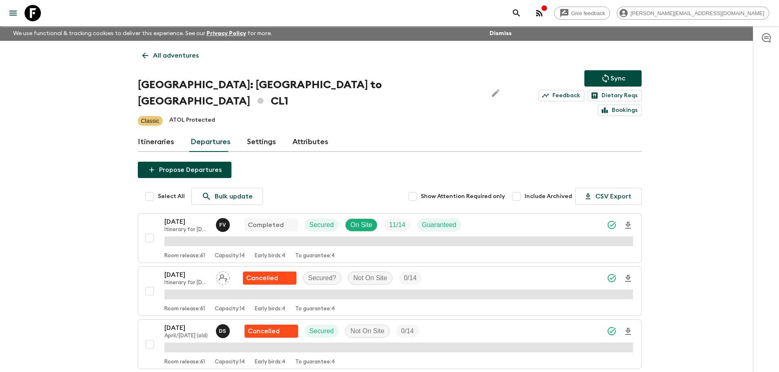 Image resolution: width=779 pixels, height=372 pixels. What do you see at coordinates (224, 224) in the screenshot?
I see `span: Francisco Valero` at bounding box center [224, 224].